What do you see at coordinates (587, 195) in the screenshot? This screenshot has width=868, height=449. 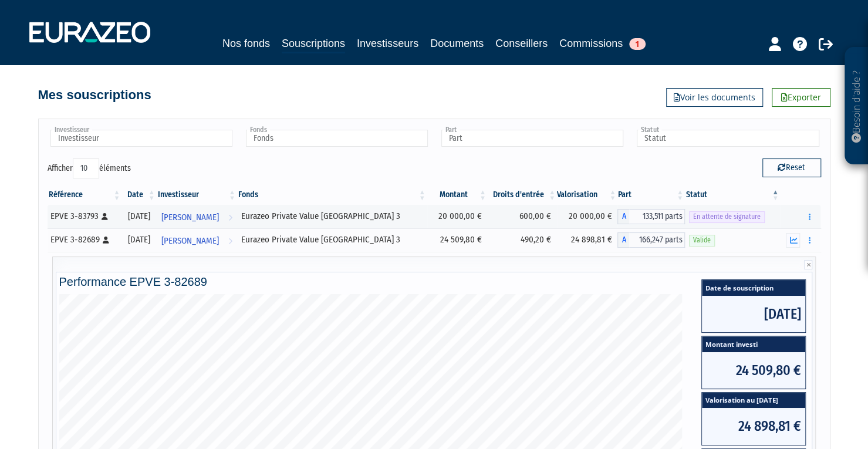 I see `th: Valorisation: activer pour trier la colonne par ordre croissant` at bounding box center [587, 195].